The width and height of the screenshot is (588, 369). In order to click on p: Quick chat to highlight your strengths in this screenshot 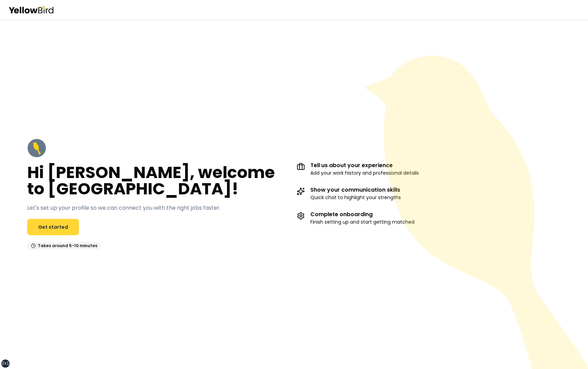, I will do `click(355, 197)`.